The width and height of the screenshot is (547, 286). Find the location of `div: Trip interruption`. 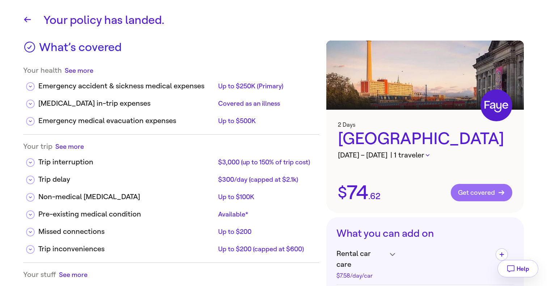

div: Trip interruption is located at coordinates (127, 162).